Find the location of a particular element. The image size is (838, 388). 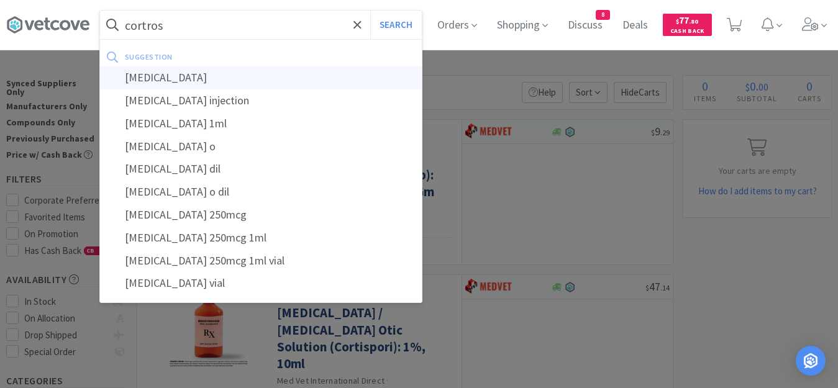

a: $77.80Cash Back is located at coordinates (687, 25).